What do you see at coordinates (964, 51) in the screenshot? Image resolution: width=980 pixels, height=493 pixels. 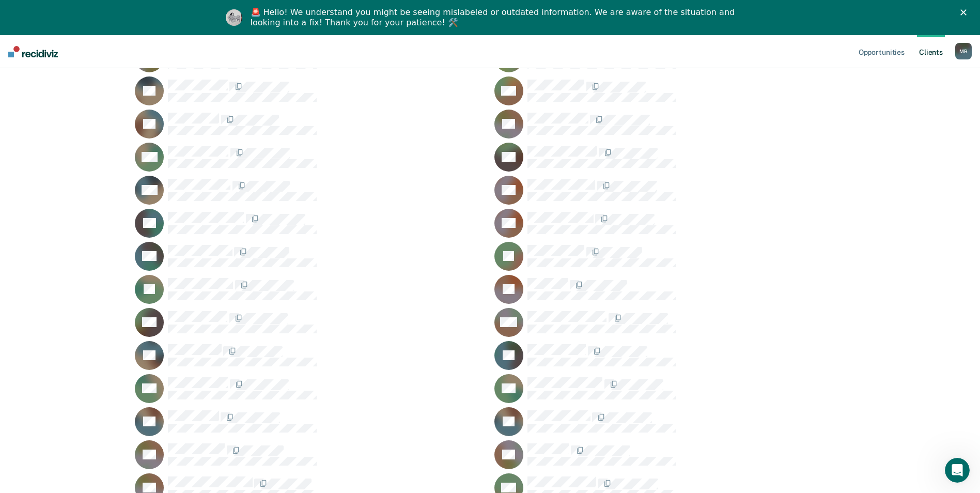 I see `div: M B` at bounding box center [964, 51].